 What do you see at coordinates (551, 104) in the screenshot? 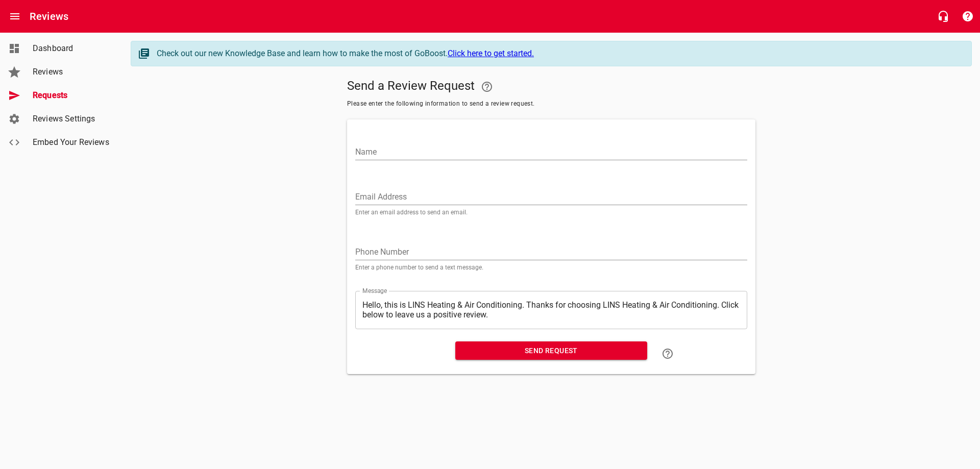
I see `span: Please enter the following information to send a review request.` at bounding box center [551, 104].